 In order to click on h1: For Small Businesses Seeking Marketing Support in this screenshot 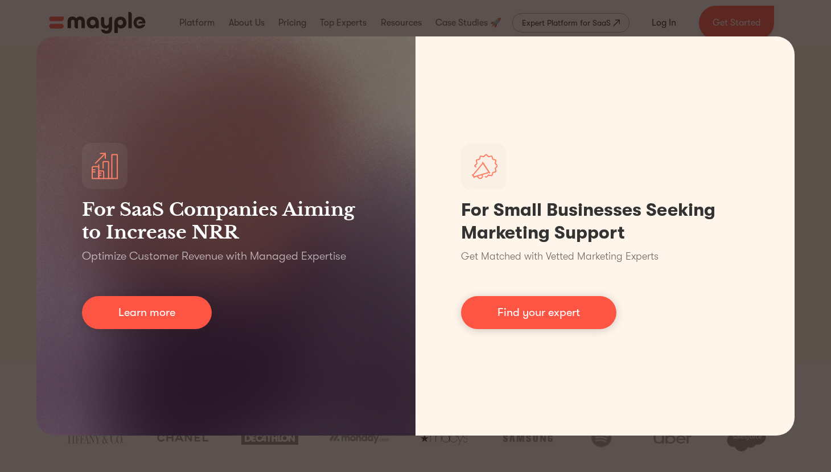, I will do `click(605, 221)`.